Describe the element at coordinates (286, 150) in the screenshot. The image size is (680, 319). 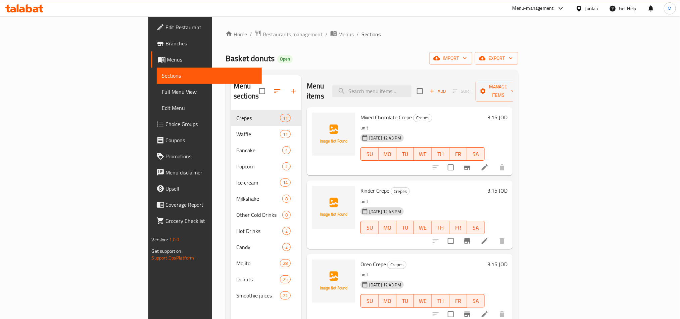
I see `span: 4` at that location.